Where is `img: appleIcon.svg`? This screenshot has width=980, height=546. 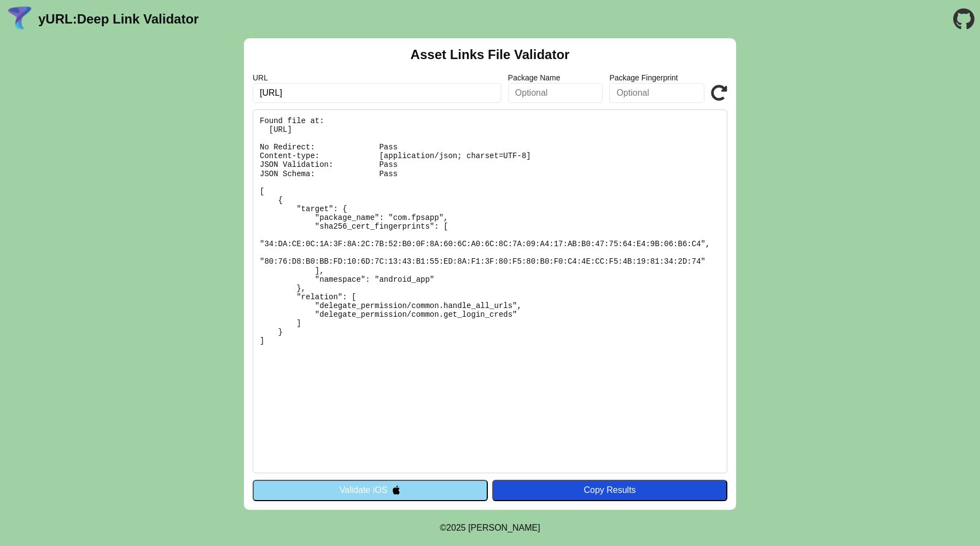 img: appleIcon.svg is located at coordinates (396, 490).